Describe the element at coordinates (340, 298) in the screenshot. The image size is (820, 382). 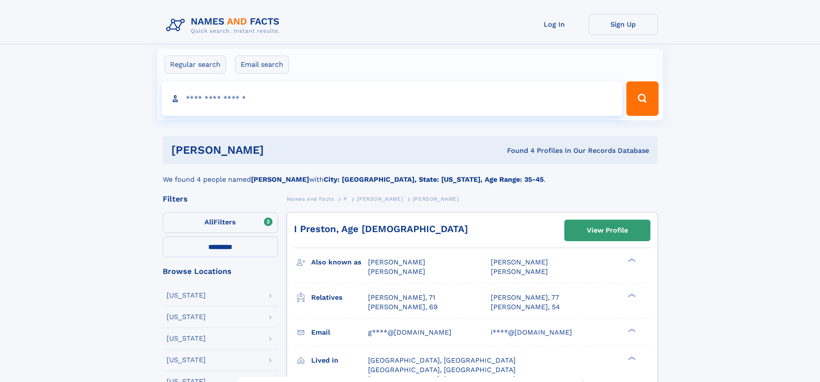
I see `h3: Relatives` at that location.